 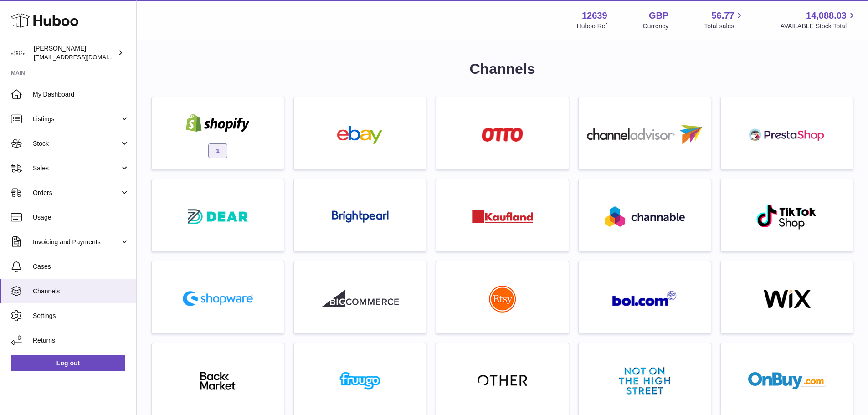 I want to click on a: backmarket, so click(x=218, y=380).